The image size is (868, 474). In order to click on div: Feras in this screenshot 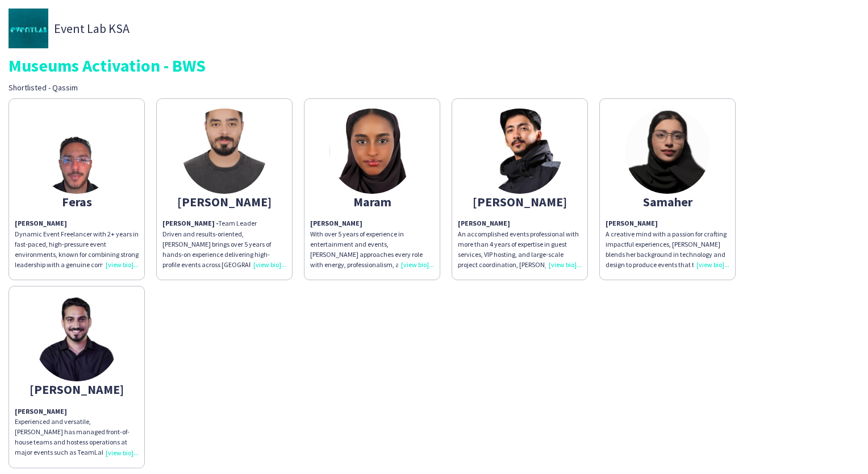, I will do `click(77, 202)`.